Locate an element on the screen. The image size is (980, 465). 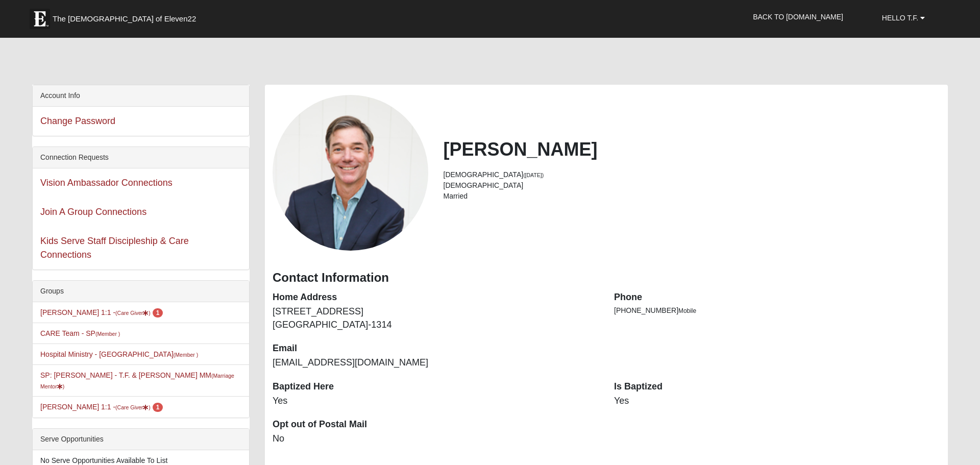
a: CARE Team - SP(Member ) is located at coordinates (81, 333).